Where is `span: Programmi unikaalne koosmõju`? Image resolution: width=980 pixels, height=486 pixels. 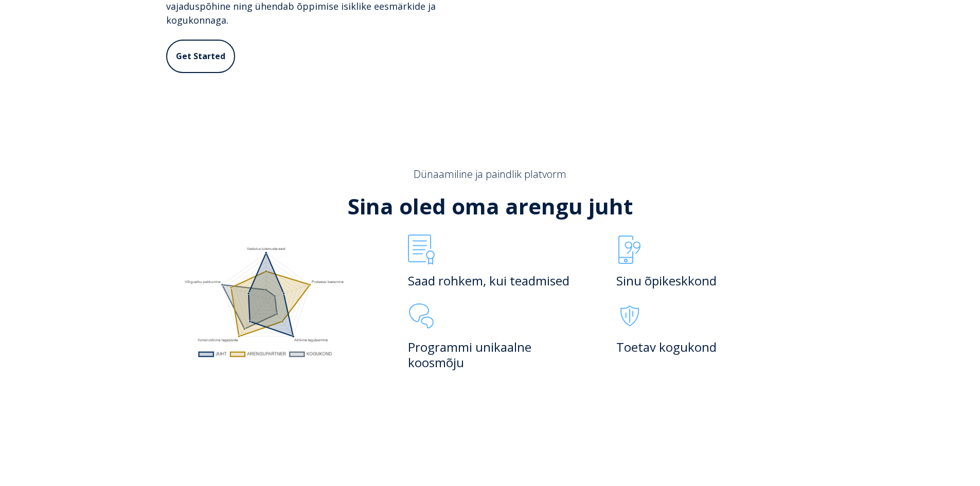
span: Programmi unikaalne koosmõju is located at coordinates (470, 355).